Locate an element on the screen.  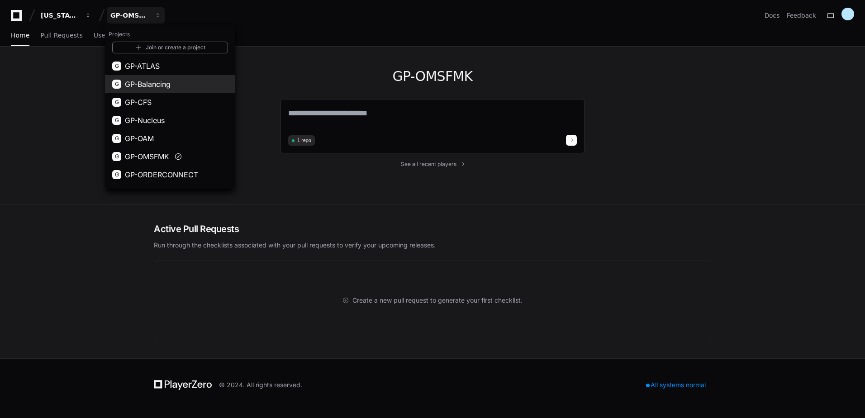
div: © 2024. All rights reserved. is located at coordinates (261, 385).